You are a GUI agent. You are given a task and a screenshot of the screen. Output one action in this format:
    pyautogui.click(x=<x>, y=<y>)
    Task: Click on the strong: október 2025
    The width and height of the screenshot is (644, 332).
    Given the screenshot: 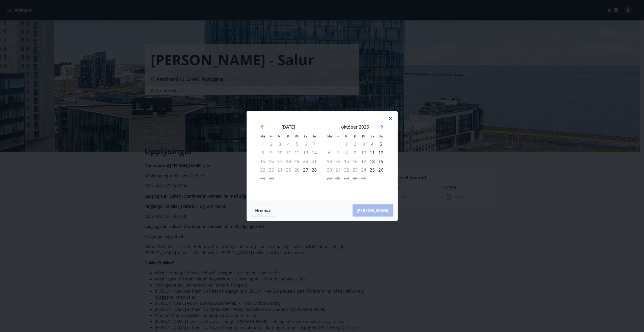 What is the action you would take?
    pyautogui.click(x=355, y=127)
    